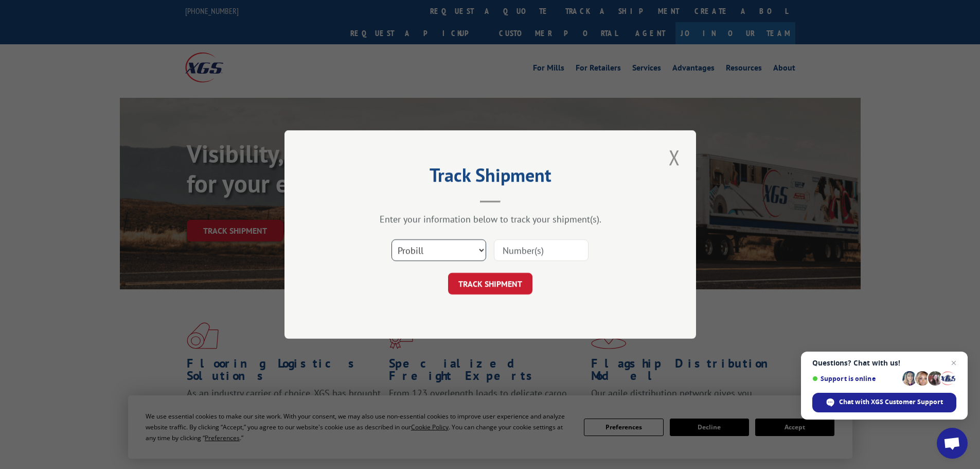 This screenshot has height=469, width=980. What do you see at coordinates (490, 178) in the screenshot?
I see `h2: Track Shipment` at bounding box center [490, 178].